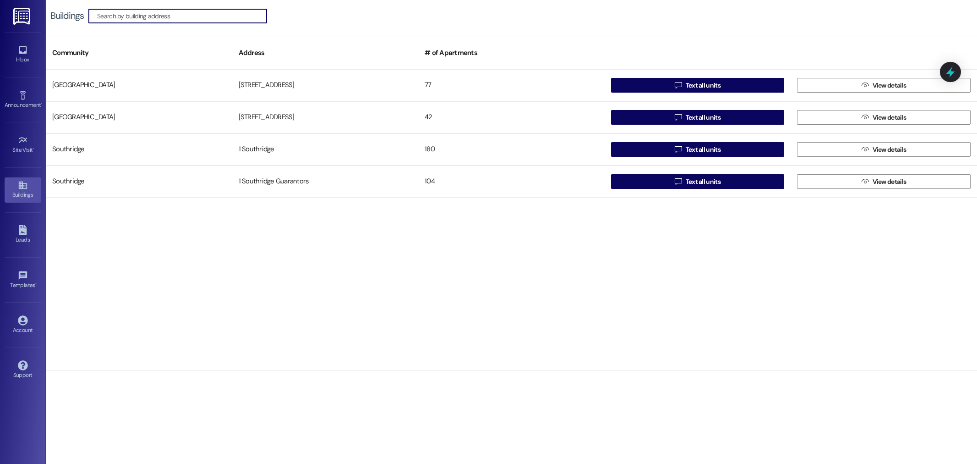  Describe the element at coordinates (139, 53) in the screenshot. I see `div: Community` at that location.